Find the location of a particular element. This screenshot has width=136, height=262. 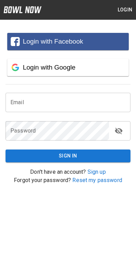

button: Sign In is located at coordinates (68, 156).